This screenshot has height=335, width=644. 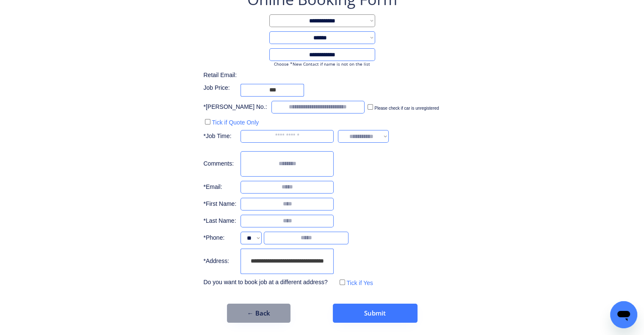 What do you see at coordinates (220, 136) in the screenshot?
I see `div: *Job Time:` at bounding box center [220, 136].